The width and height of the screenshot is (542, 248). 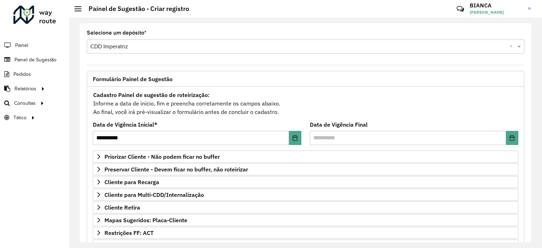 What do you see at coordinates (339, 125) in the screenshot?
I see `label: Data de Vigência Final` at bounding box center [339, 125].